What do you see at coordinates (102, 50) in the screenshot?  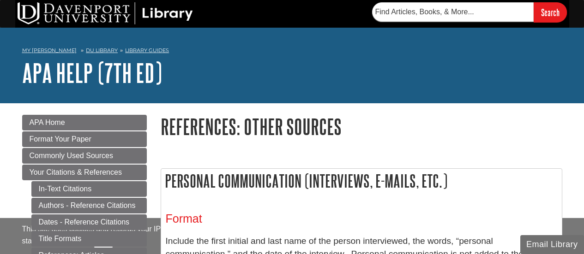 I see `a: DU Library` at bounding box center [102, 50].